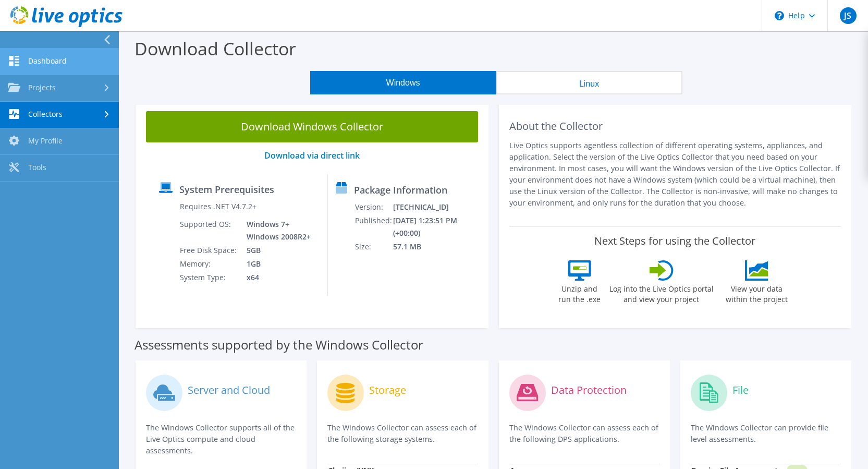 This screenshot has width=868, height=469. I want to click on td: 1GB, so click(276, 264).